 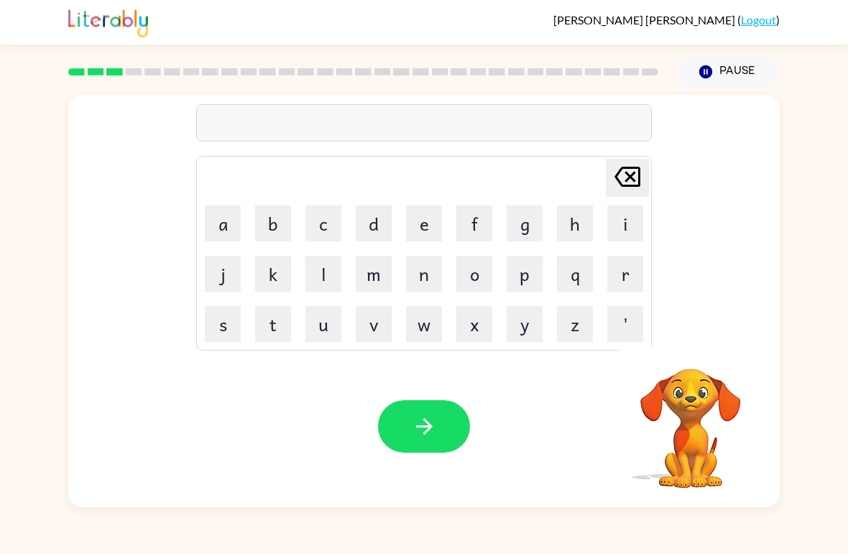 I want to click on button: y, so click(x=525, y=324).